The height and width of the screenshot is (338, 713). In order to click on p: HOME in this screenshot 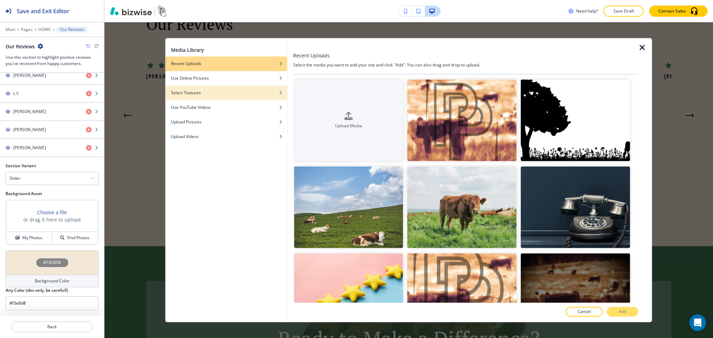, I will do `click(45, 30)`.